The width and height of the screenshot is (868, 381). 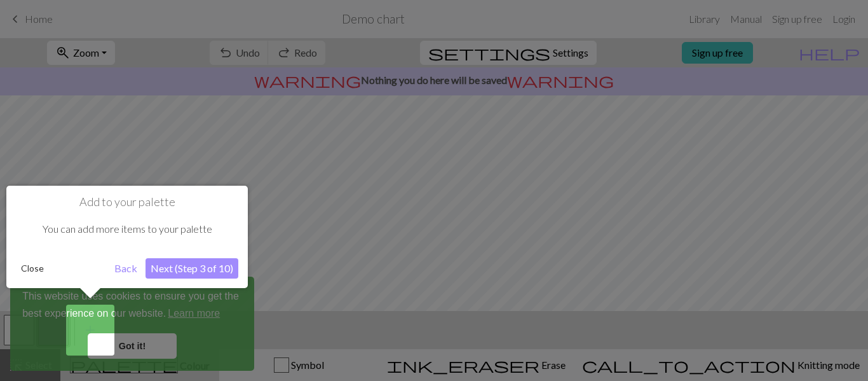 What do you see at coordinates (32, 268) in the screenshot?
I see `button: Close` at bounding box center [32, 268].